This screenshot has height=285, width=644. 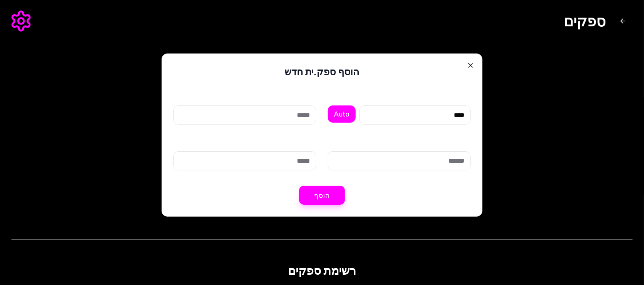 I want to click on input: כינוי, so click(x=244, y=115).